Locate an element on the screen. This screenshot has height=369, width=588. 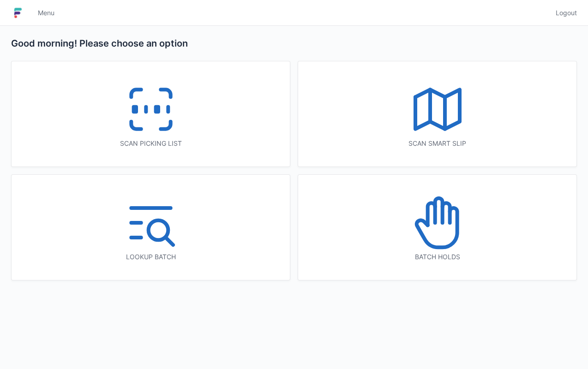
span: Logout is located at coordinates (566, 13).